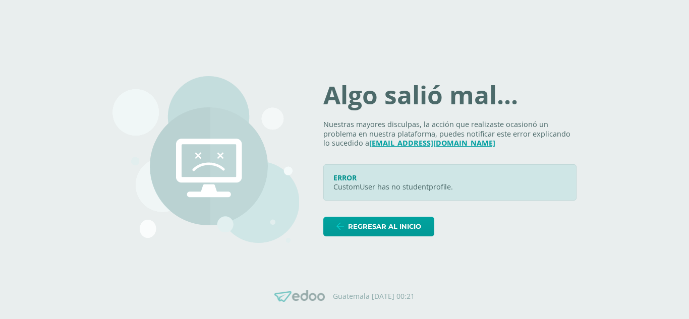  What do you see at coordinates (450, 134) in the screenshot?
I see `p: Nuestras mayores disculpas, la acción que realizaste ocasionó un problema en nuestra plataforma, ...` at bounding box center [450, 134].